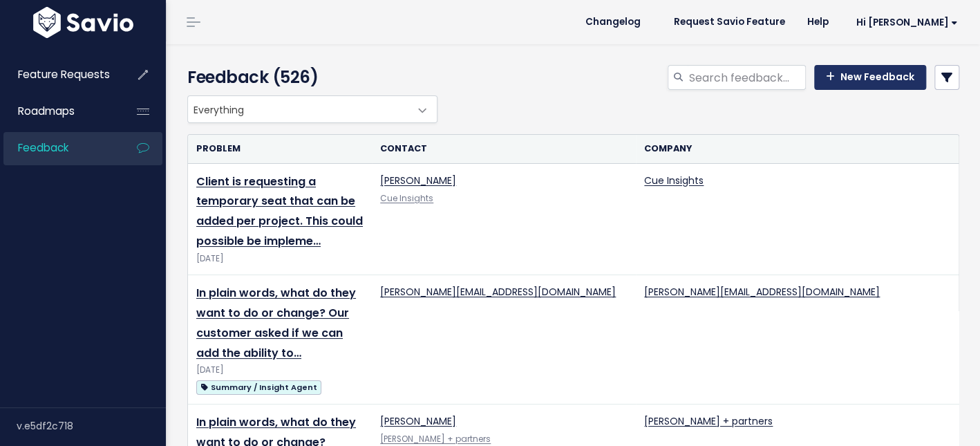 The image size is (980, 446). Describe the element at coordinates (818, 22) in the screenshot. I see `a: Help` at that location.